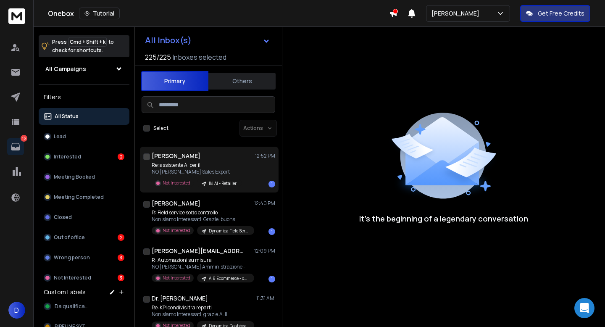  What do you see at coordinates (207, 40) in the screenshot?
I see `button: All Inbox(s)` at bounding box center [207, 40].